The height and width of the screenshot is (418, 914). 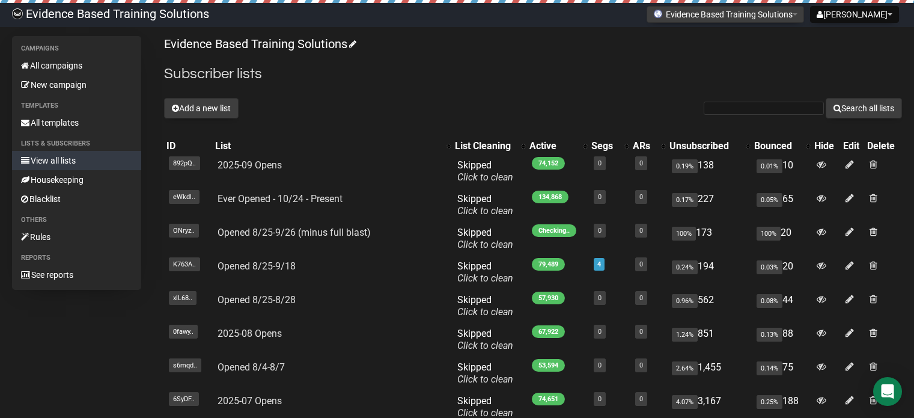 What do you see at coordinates (76, 258) in the screenshot?
I see `li: Reports` at bounding box center [76, 258].